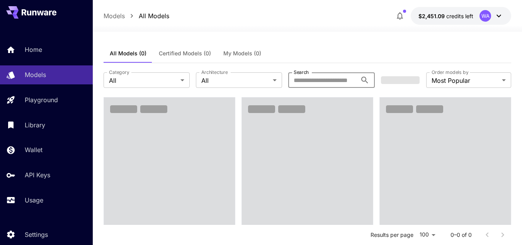  What do you see at coordinates (154, 16) in the screenshot?
I see `p: All Models` at bounding box center [154, 16].